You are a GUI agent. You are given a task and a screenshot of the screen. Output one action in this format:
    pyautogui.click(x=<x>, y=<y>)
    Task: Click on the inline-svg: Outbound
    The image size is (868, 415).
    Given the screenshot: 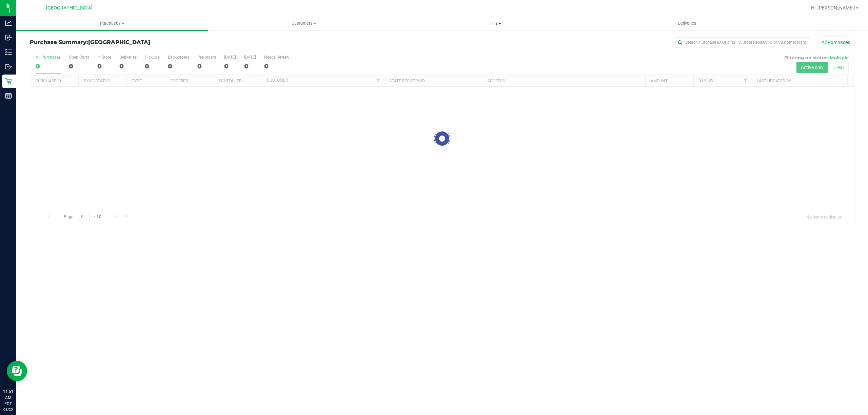 What is the action you would take?
    pyautogui.click(x=8, y=67)
    